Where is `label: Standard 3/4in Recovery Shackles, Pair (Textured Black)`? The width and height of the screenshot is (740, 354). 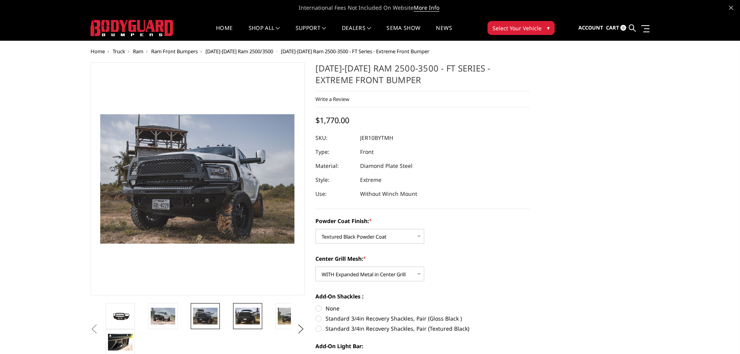
label: Standard 3/4in Recovery Shackles, Pair (Textured Black) is located at coordinates (422, 328).